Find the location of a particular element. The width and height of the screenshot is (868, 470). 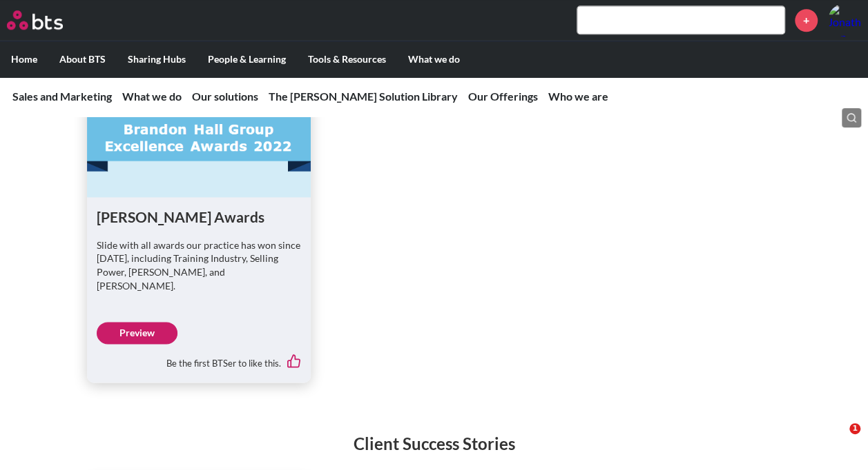

a: Our Offerings is located at coordinates (503, 96).